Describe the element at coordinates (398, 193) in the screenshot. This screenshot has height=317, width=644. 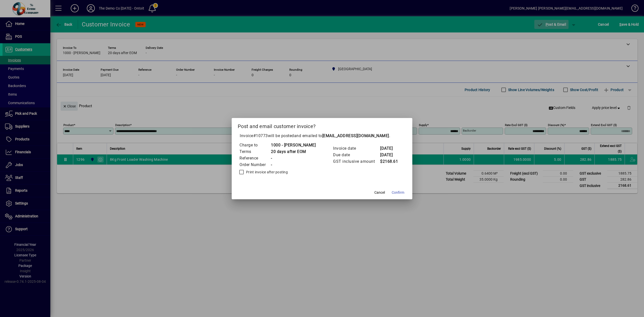
I see `span: Confirm` at that location.